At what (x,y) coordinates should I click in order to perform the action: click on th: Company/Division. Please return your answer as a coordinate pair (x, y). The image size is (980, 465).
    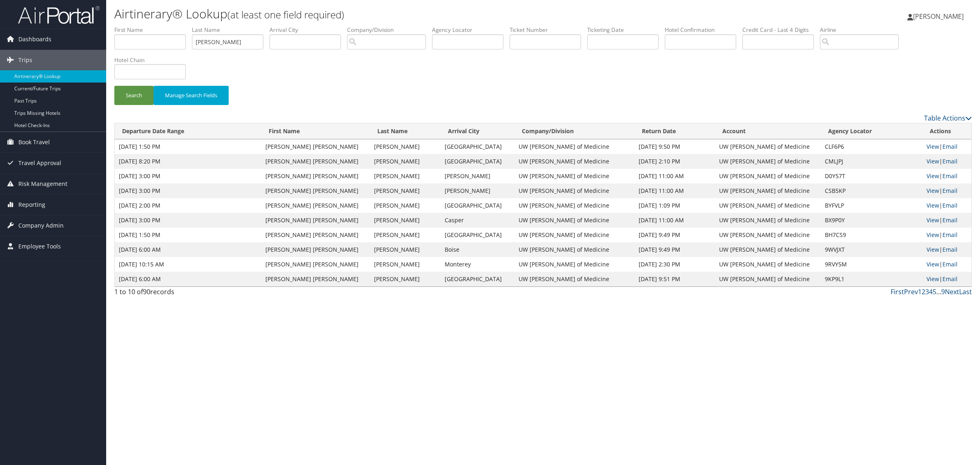
    Looking at the image, I should click on (575, 131).